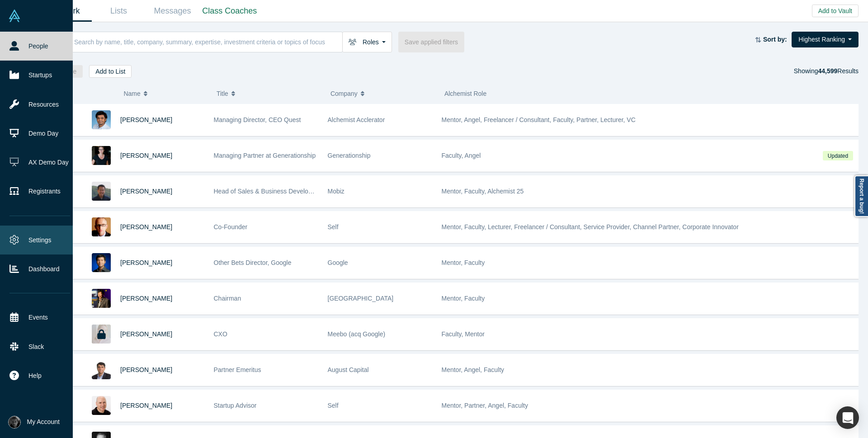 Image resolution: width=868 pixels, height=438 pixels. What do you see at coordinates (237, 370) in the screenshot?
I see `span: Partner Emeritus` at bounding box center [237, 370].